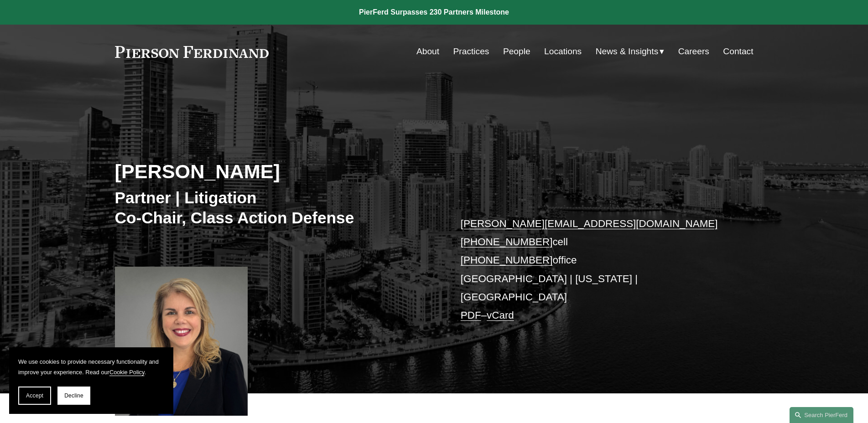 This screenshot has height=423, width=868. Describe the element at coordinates (127, 372) in the screenshot. I see `a: Cookie Policy` at that location.